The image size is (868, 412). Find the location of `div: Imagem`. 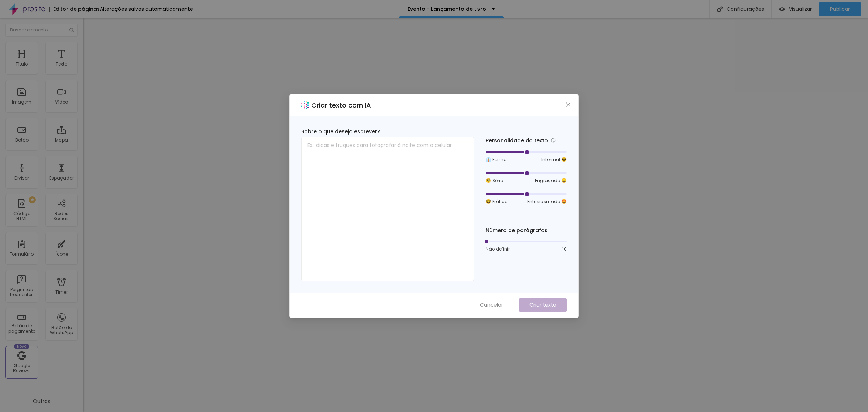

div: Imagem is located at coordinates (22, 102).